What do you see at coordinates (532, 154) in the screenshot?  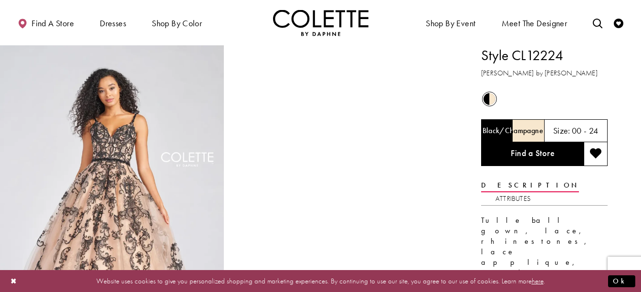 I see `a: Find a Store` at bounding box center [532, 154].